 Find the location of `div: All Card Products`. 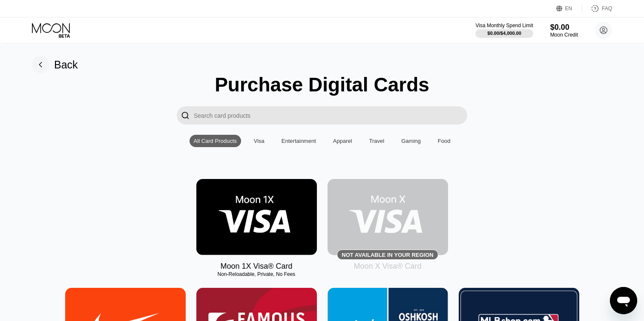

div: All Card Products is located at coordinates (215, 141).